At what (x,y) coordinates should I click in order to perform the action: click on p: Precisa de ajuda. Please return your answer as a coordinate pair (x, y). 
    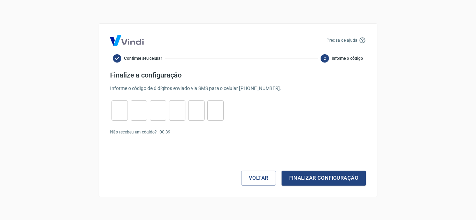
    Looking at the image, I should click on (342, 40).